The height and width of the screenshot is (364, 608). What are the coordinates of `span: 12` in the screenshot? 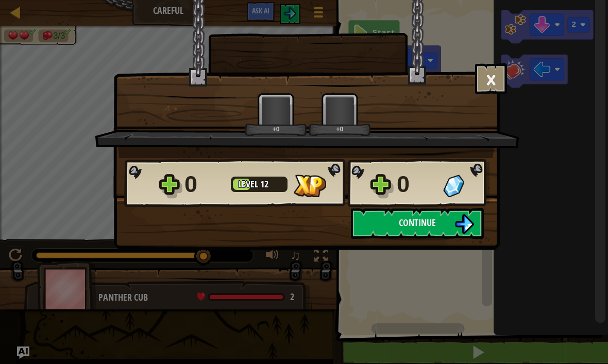 It's located at (264, 184).